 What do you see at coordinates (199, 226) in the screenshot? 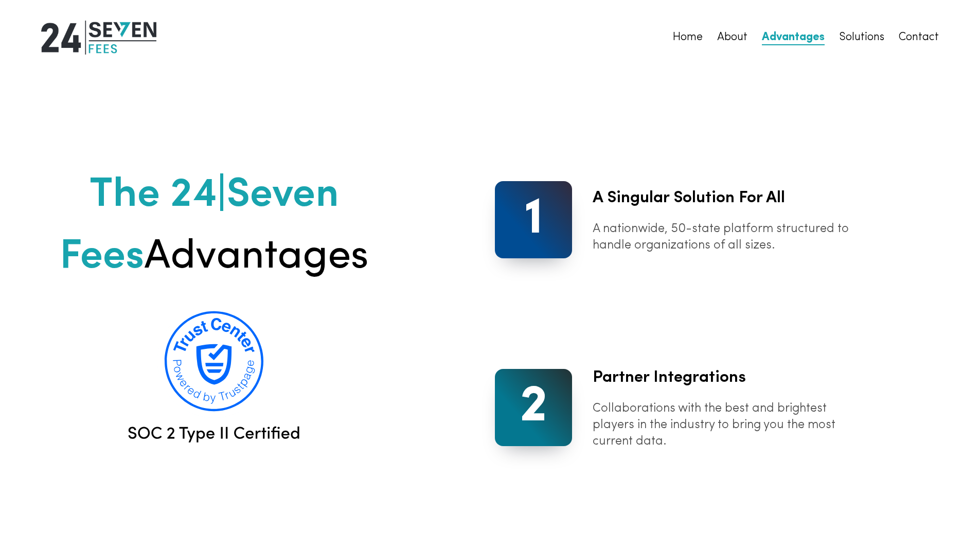
I see `b: The 24|Seven Fees` at bounding box center [199, 226].